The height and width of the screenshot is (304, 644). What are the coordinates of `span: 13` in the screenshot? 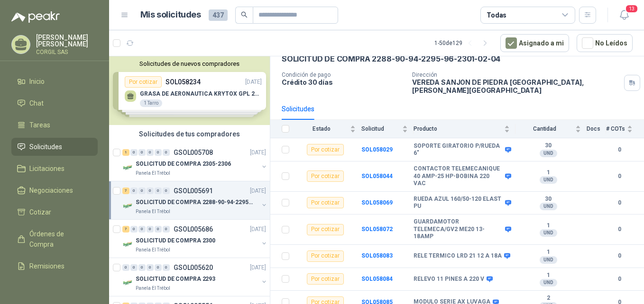 It's located at (631, 9).